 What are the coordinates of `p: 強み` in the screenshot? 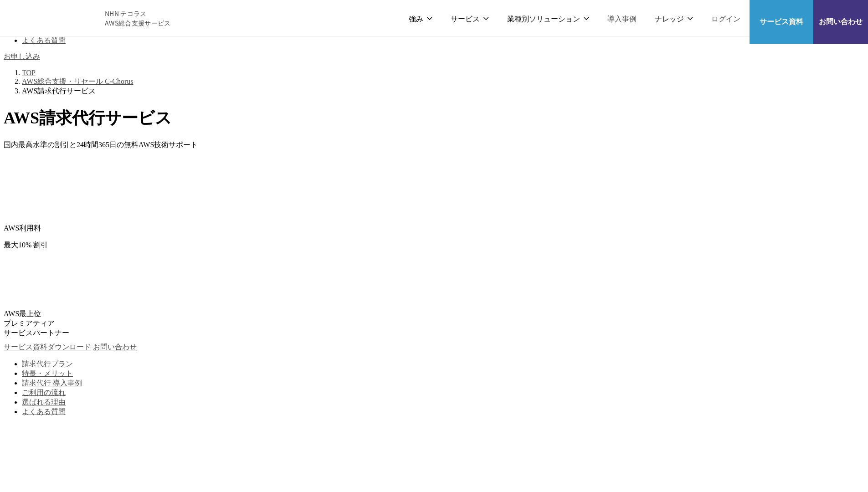 It's located at (421, 19).